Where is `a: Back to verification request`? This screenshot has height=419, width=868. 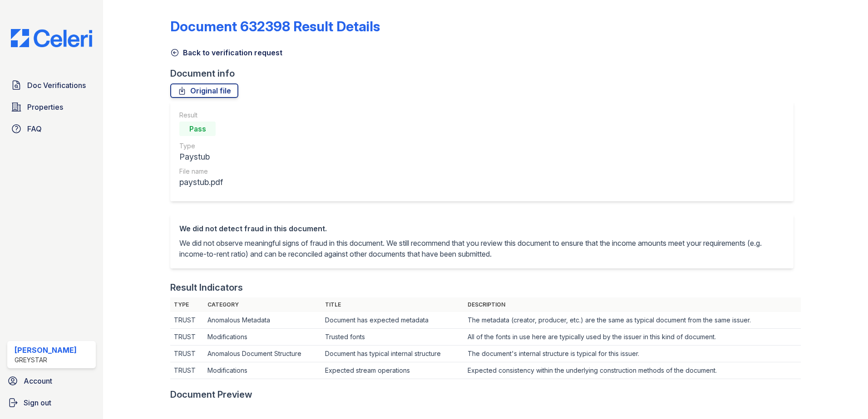
a: Back to verification request is located at coordinates (226, 53).